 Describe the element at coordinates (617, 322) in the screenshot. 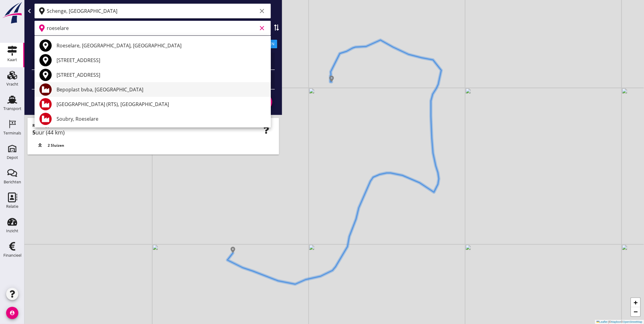

I see `a: Mapbox` at that location.